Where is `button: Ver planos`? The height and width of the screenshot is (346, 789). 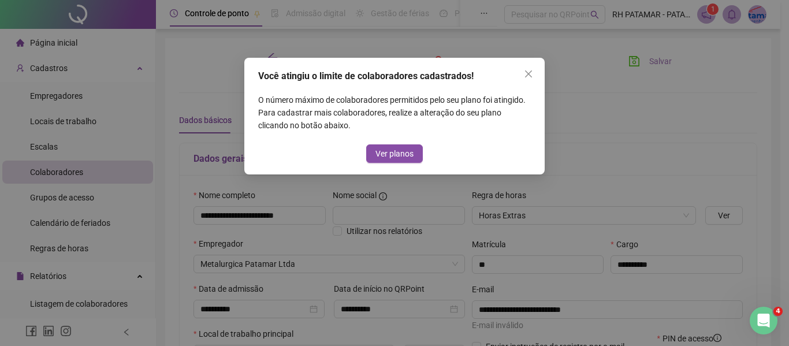
button: Ver planos is located at coordinates (394, 154).